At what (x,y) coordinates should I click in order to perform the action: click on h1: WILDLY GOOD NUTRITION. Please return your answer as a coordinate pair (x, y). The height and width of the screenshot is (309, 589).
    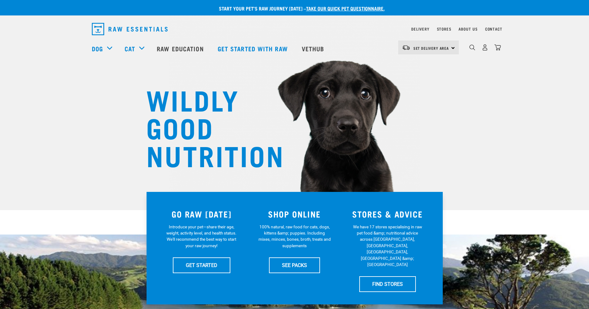
    Looking at the image, I should click on (208, 127).